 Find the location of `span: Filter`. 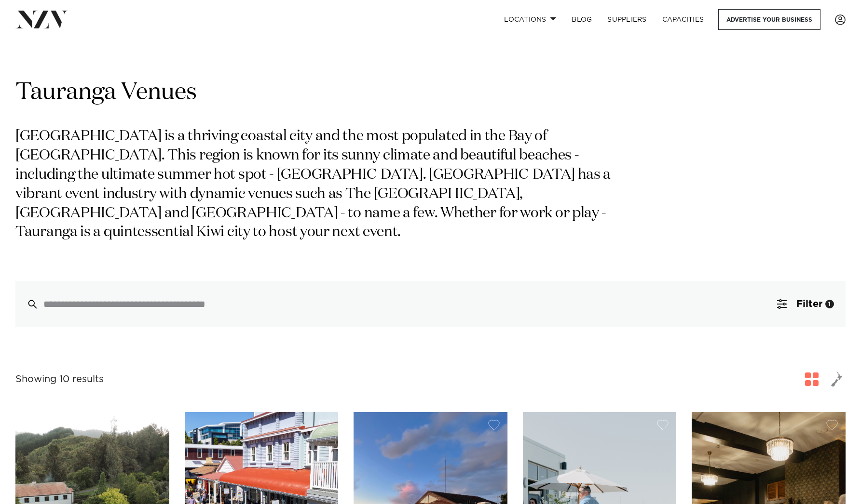

span: Filter is located at coordinates (809, 304).